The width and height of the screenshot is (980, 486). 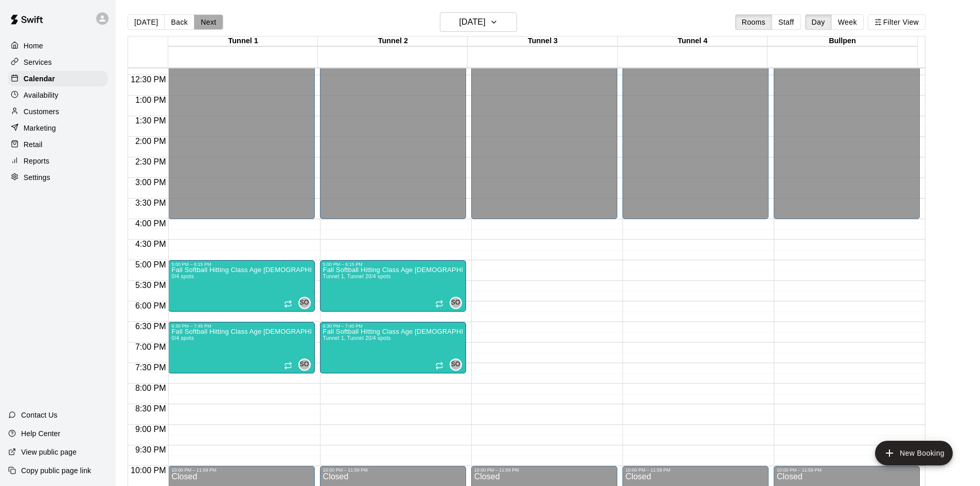 What do you see at coordinates (754, 22) in the screenshot?
I see `button: Rooms` at bounding box center [754, 22].